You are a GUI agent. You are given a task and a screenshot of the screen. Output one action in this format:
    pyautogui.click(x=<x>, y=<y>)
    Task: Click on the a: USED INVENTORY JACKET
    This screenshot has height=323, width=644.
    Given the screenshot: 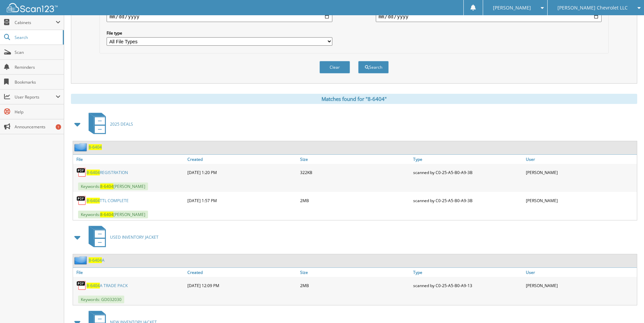 What is the action you would take?
    pyautogui.click(x=121, y=237)
    